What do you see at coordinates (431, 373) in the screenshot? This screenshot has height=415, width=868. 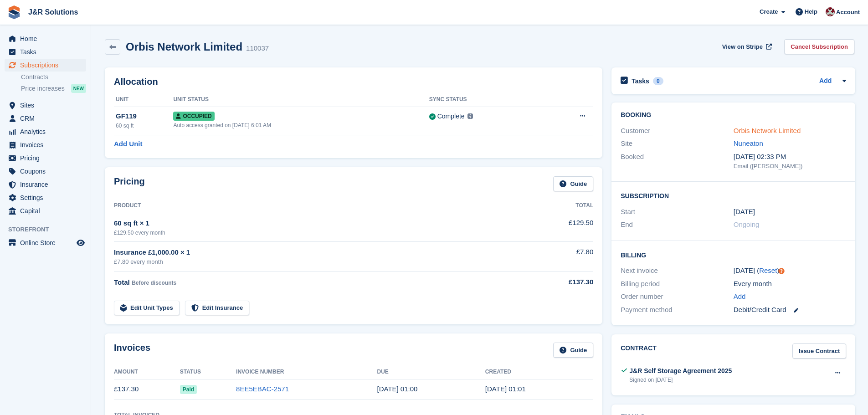 I see `th: Due` at bounding box center [431, 373].